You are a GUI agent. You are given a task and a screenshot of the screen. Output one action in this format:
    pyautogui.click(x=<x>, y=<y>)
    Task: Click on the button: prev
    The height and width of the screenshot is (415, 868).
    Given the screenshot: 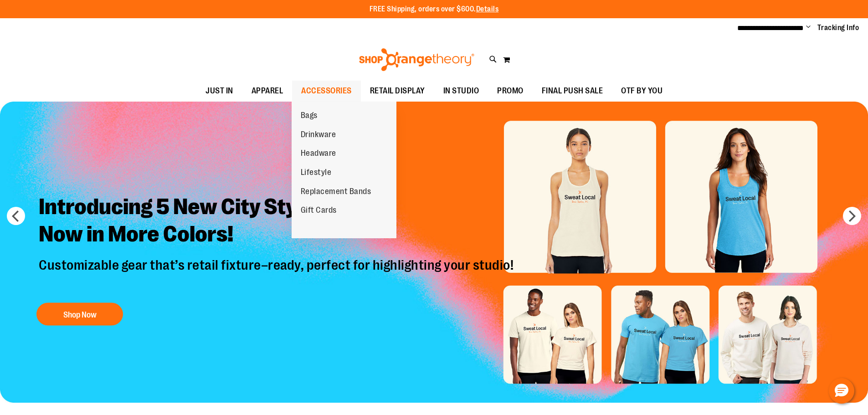 What is the action you would take?
    pyautogui.click(x=16, y=216)
    